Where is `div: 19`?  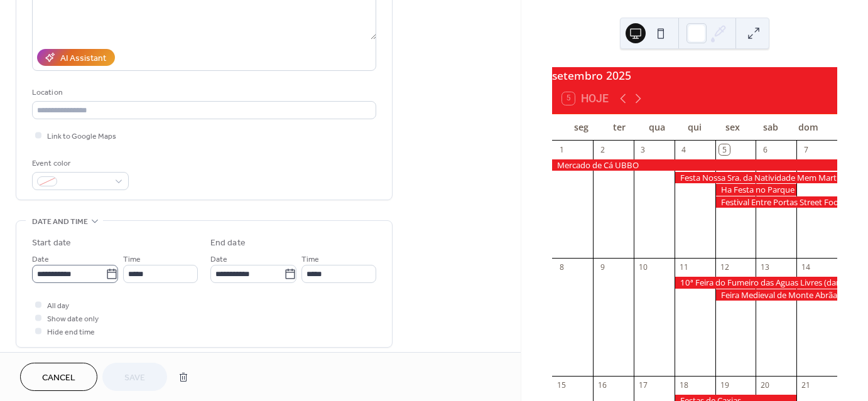
div: 19 is located at coordinates (724, 385).